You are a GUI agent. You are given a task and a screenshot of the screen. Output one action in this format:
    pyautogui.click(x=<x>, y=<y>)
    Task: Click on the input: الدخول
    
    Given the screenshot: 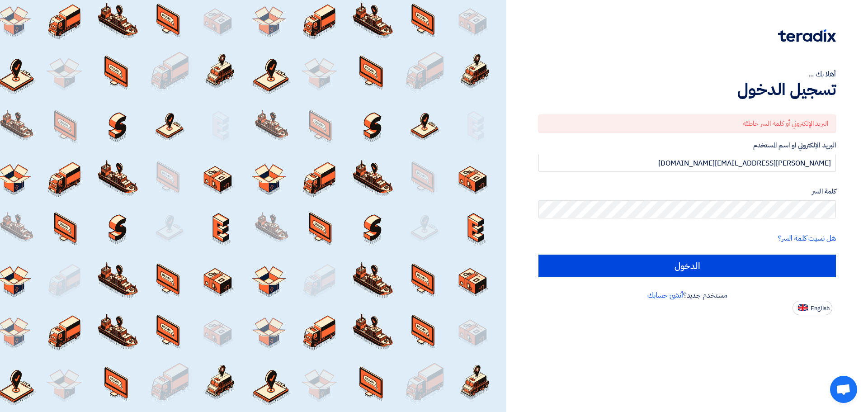 What is the action you would take?
    pyautogui.click(x=687, y=266)
    